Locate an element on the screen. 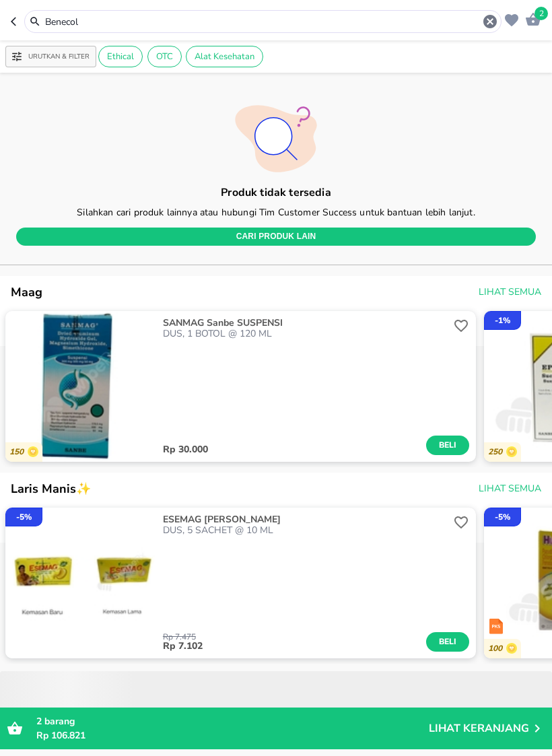  span: Ethical is located at coordinates (121, 57).